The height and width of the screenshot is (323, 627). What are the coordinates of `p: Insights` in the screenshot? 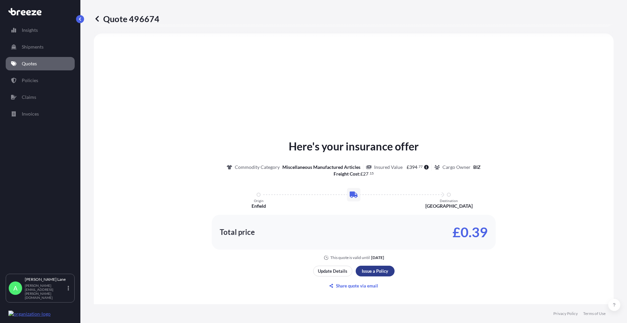 It's located at (30, 30).